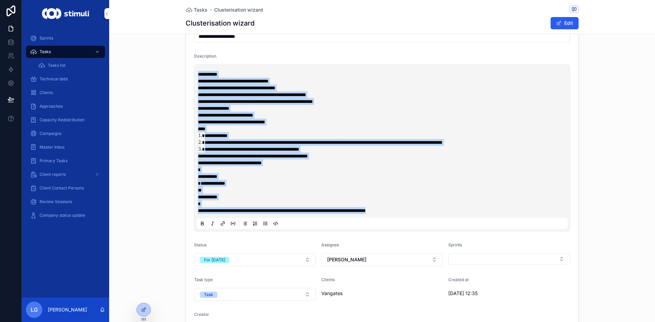 This screenshot has height=322, width=655. I want to click on a: Approaches, so click(65, 106).